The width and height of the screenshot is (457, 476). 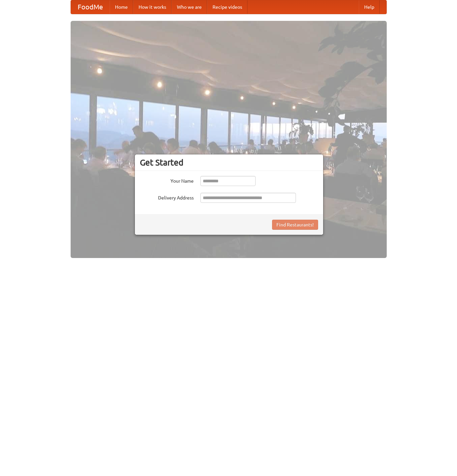 What do you see at coordinates (295, 225) in the screenshot?
I see `button: Find Restaurants!` at bounding box center [295, 225].